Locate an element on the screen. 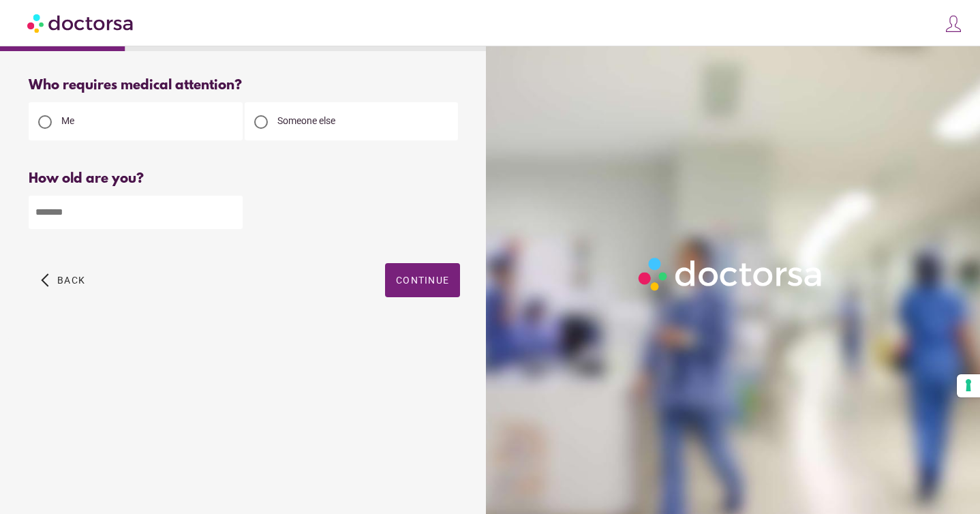 Image resolution: width=980 pixels, height=514 pixels. button: Your consent preferences for tracking technologies is located at coordinates (968, 386).